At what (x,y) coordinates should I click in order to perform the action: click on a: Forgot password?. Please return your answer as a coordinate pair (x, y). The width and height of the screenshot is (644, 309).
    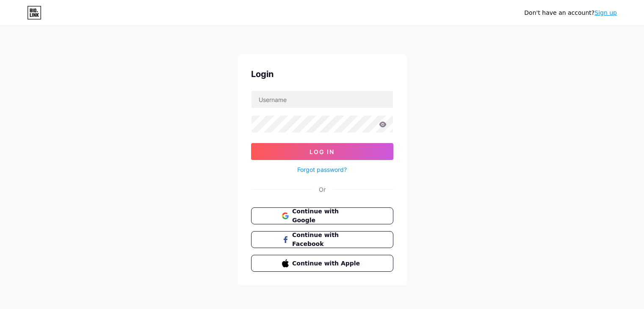
    Looking at the image, I should click on (322, 169).